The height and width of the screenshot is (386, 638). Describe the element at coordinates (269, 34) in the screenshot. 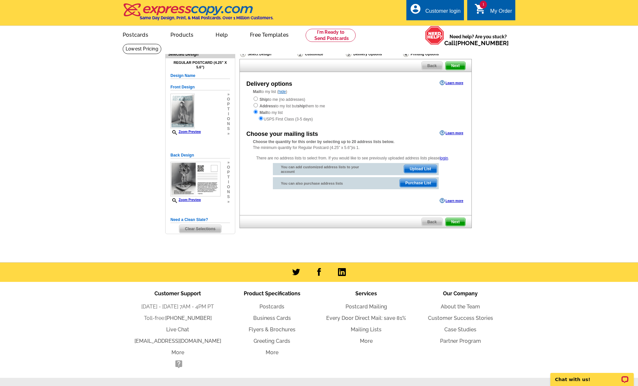

I see `a: Free Templates` at that location.